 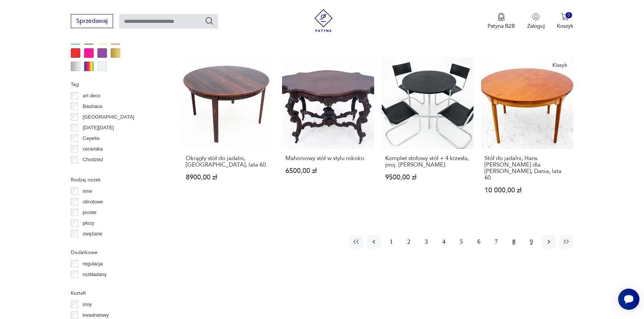 What do you see at coordinates (536, 21) in the screenshot?
I see `button: Zaloguj` at bounding box center [536, 21].